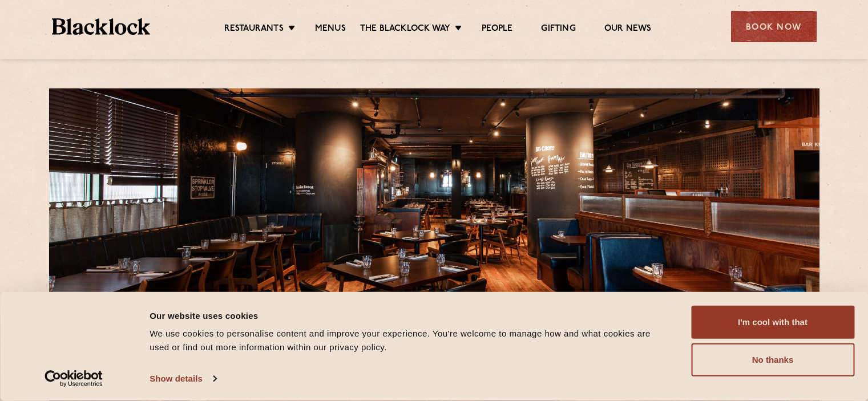 This screenshot has width=868, height=401. What do you see at coordinates (628, 29) in the screenshot?
I see `a: Our News` at bounding box center [628, 29].